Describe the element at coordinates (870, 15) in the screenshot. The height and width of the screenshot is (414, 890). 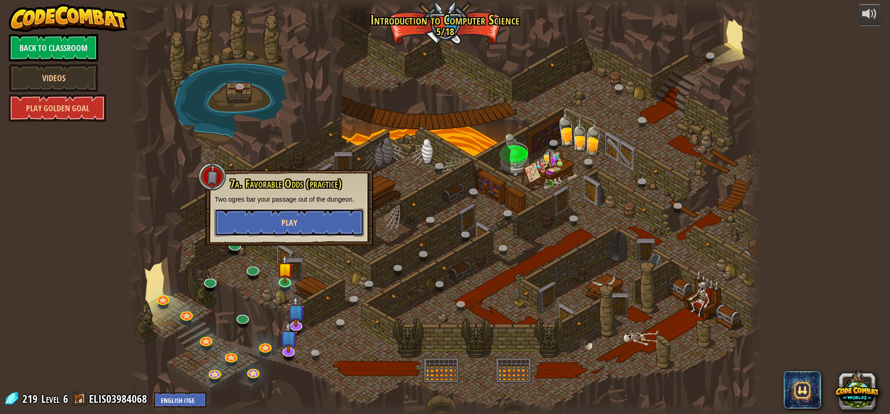
I see `button: Adjust volume` at that location.